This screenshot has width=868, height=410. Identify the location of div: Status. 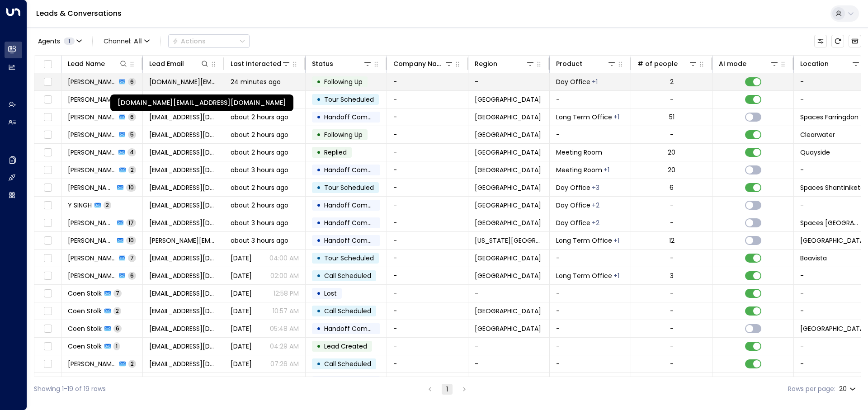
(322, 64).